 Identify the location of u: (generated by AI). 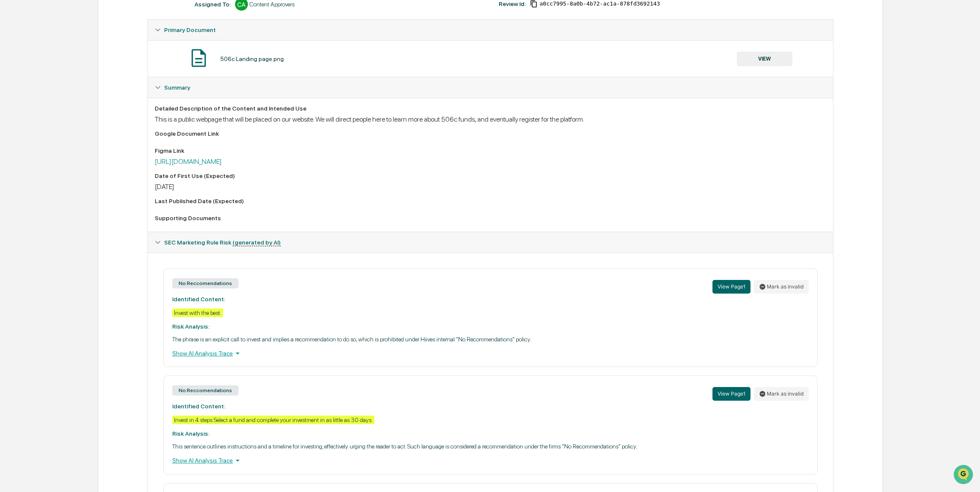
(257, 242).